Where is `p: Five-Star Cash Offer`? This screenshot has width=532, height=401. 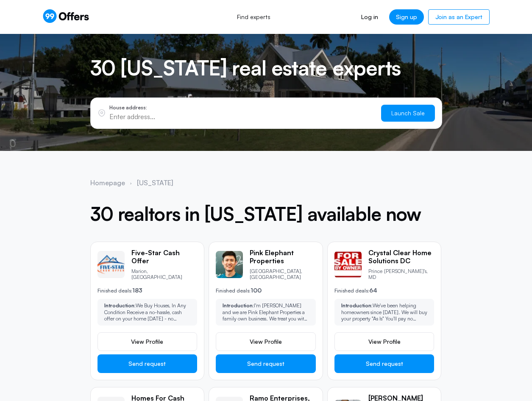 p: Five-Star Cash Offer is located at coordinates (165, 257).